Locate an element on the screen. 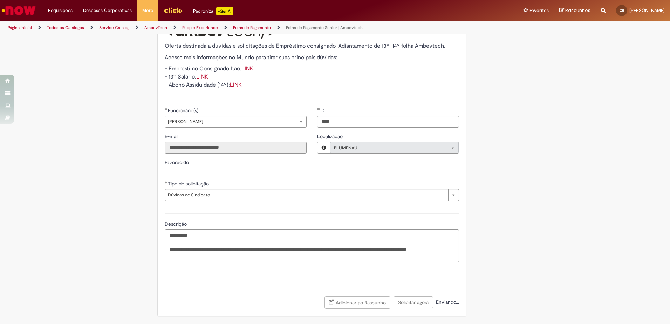  ul: Trilhas de página is located at coordinates (223, 28).